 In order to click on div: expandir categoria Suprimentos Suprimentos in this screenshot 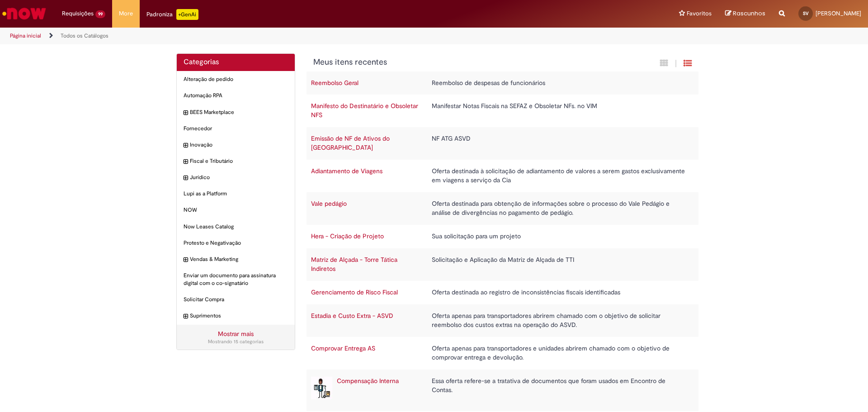, I will do `click(235, 316)`.